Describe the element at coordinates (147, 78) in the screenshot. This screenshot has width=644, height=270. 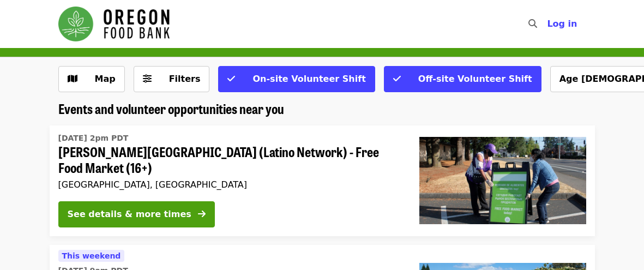
I see `i: sliders-h icon` at that location.